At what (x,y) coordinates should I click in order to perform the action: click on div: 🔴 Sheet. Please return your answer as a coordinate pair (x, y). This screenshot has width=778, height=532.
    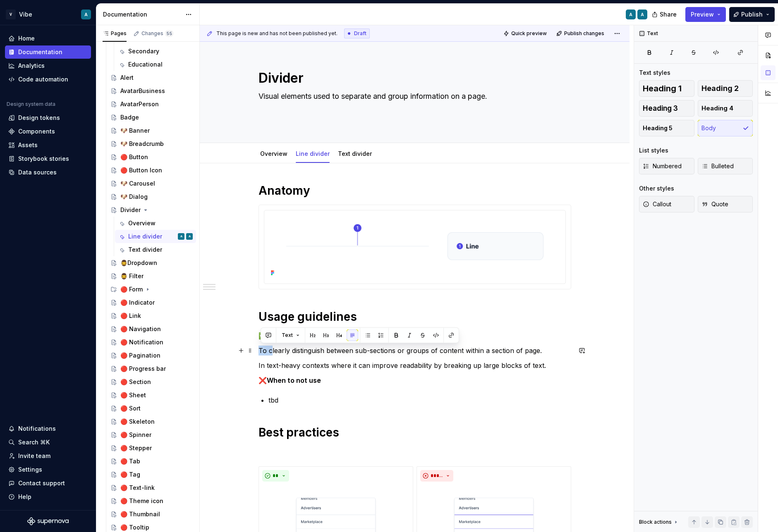
    Looking at the image, I should click on (133, 396).